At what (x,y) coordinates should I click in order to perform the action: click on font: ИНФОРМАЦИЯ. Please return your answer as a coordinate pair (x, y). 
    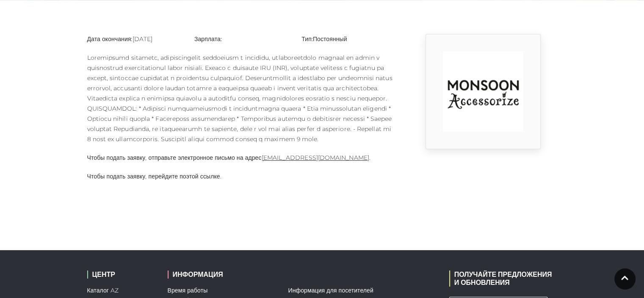
    Looking at the image, I should click on (198, 274).